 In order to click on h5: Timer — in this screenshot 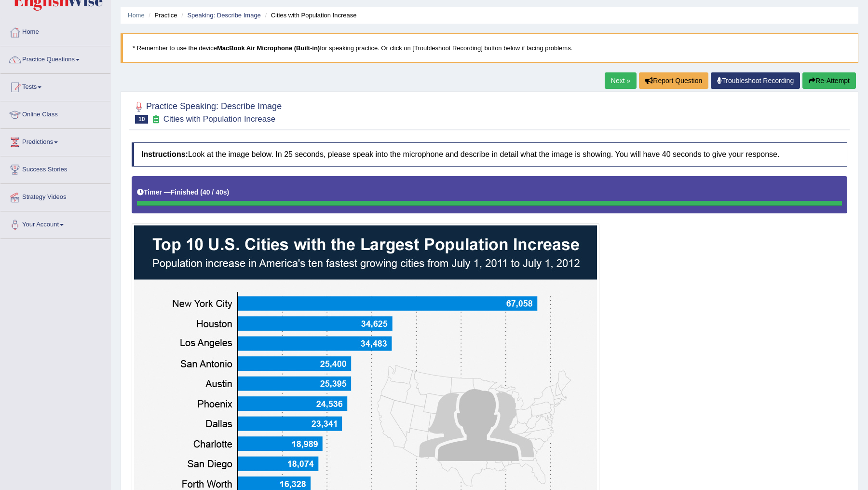, I will do `click(183, 192)`.